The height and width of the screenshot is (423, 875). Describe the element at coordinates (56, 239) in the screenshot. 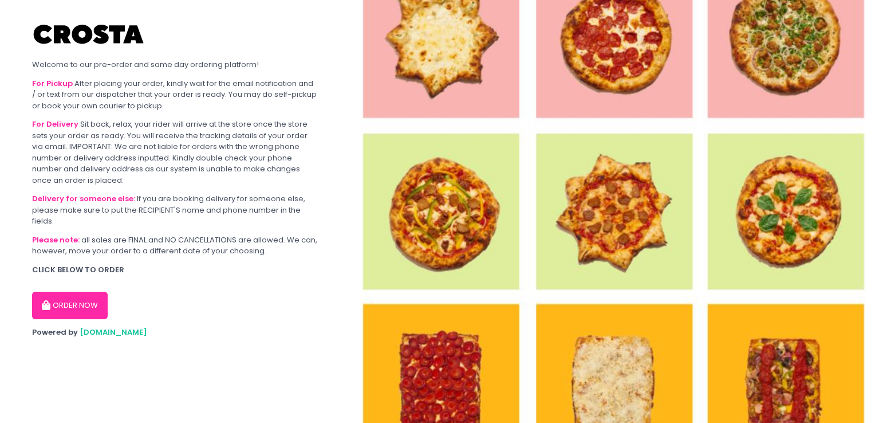

I see `b: Please note:` at that location.